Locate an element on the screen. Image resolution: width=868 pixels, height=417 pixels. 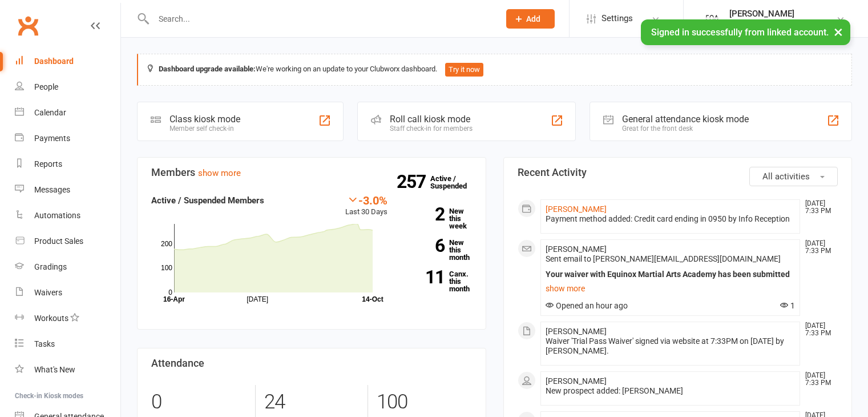
a: Gradings is located at coordinates (68, 267).